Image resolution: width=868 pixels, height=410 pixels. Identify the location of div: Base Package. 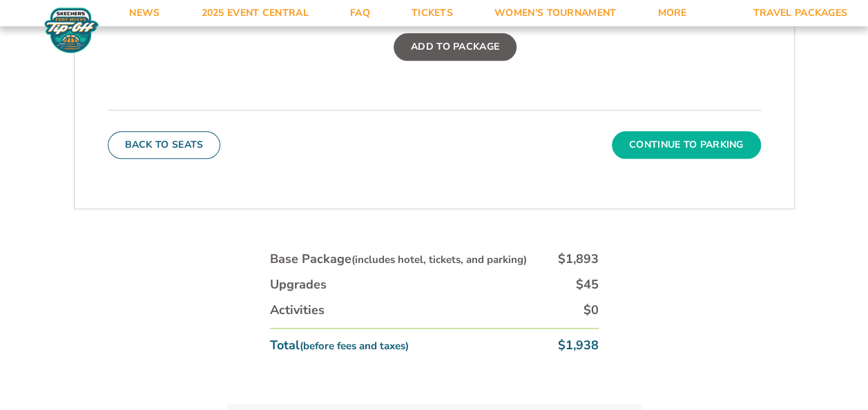
(399, 259).